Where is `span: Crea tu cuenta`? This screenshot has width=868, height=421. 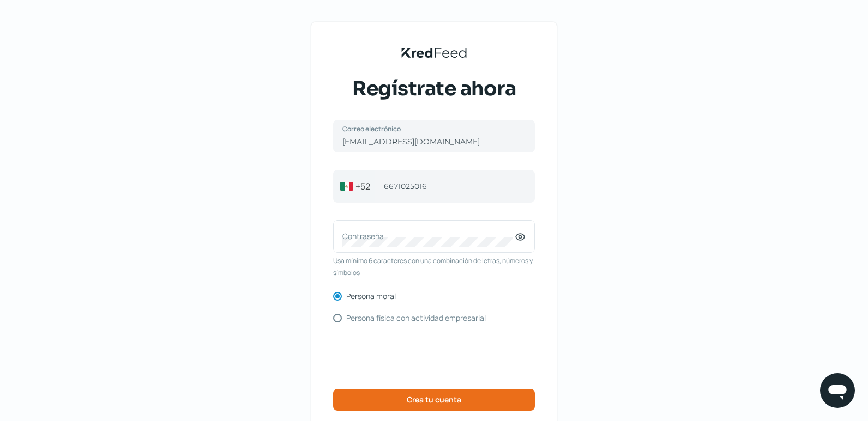
span: Crea tu cuenta is located at coordinates (434, 400).